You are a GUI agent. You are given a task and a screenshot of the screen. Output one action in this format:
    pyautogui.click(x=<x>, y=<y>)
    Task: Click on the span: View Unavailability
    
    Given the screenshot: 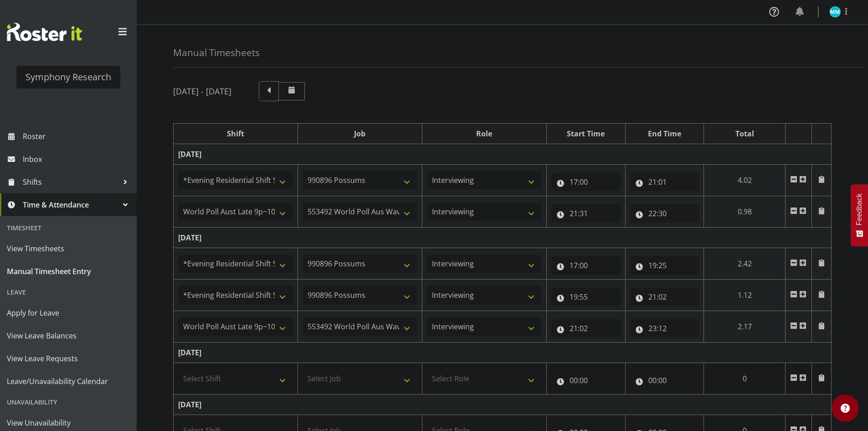 What is the action you would take?
    pyautogui.click(x=68, y=423)
    